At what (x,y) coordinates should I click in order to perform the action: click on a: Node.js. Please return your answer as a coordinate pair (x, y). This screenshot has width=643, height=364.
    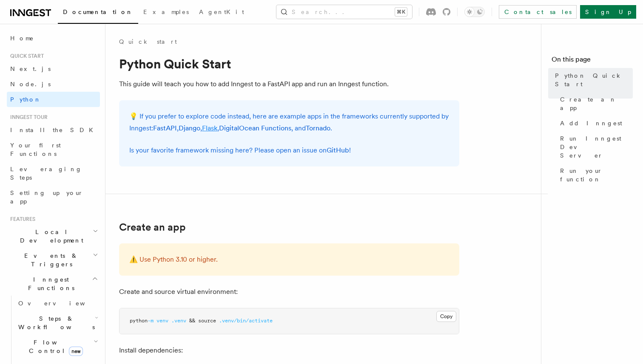
    Looking at the image, I should click on (53, 84).